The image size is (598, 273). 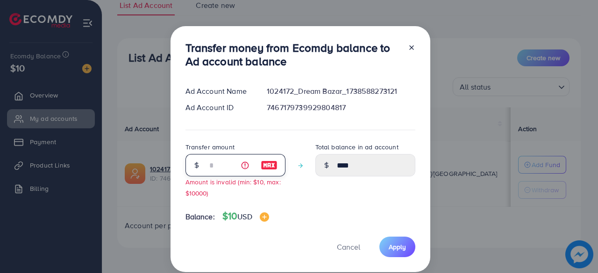 I want to click on small: Amount is invalid (min: $10, max: $10000), so click(x=233, y=187).